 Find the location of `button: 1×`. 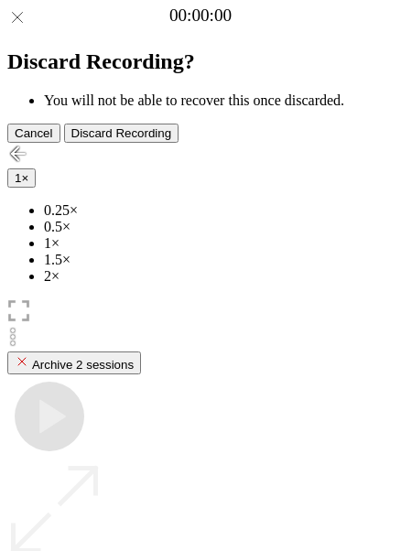

button: 1× is located at coordinates (21, 178).